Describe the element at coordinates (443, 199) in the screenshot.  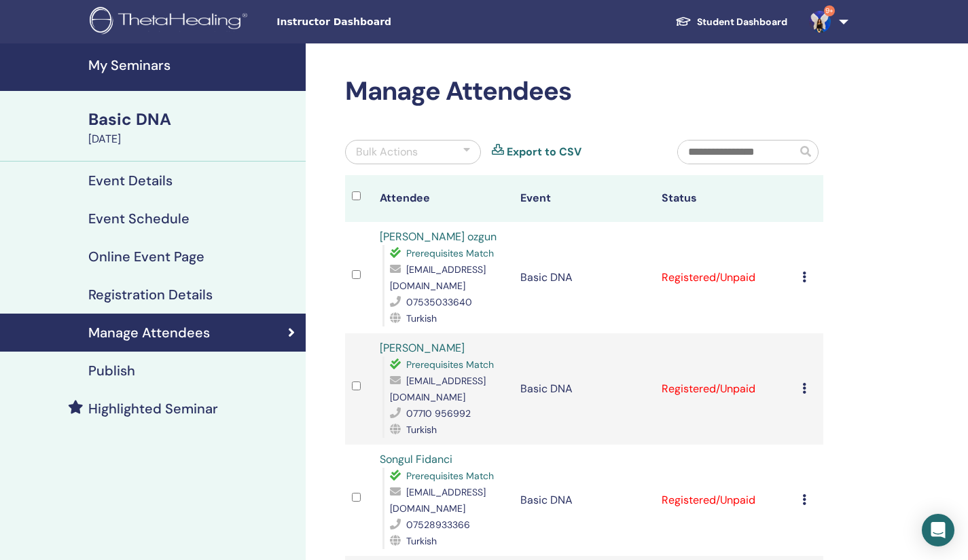
I see `th: Attendee` at that location.